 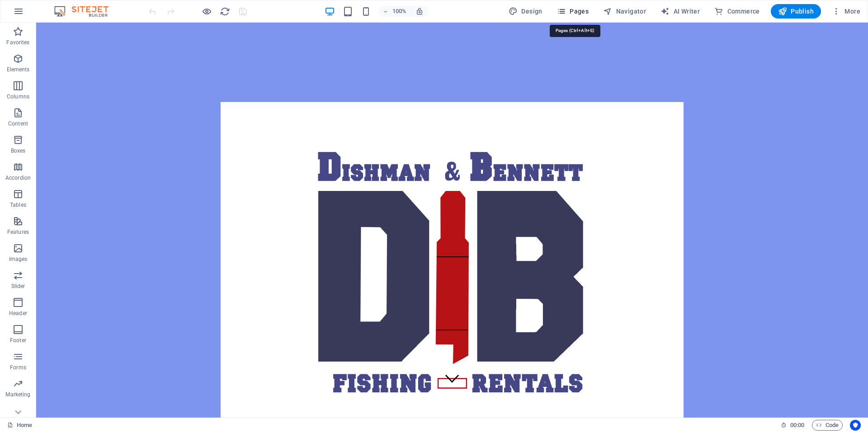 What do you see at coordinates (224, 11) in the screenshot?
I see `button: reload` at bounding box center [224, 11].